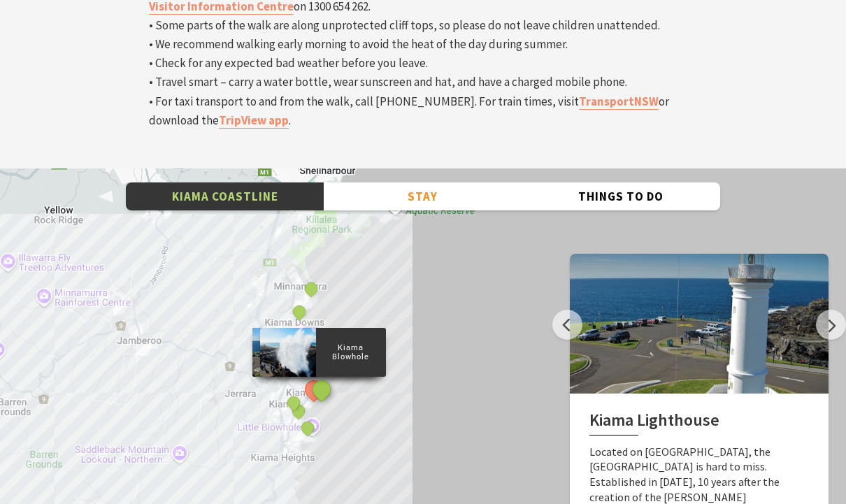  Describe the element at coordinates (699, 422) in the screenshot. I see `h2: Kiama Lighthouse` at that location.